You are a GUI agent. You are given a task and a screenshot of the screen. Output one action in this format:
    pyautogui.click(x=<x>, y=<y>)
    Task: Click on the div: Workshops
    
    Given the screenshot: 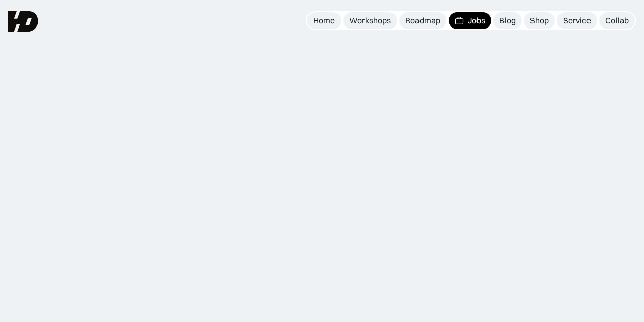 What is the action you would take?
    pyautogui.click(x=370, y=20)
    